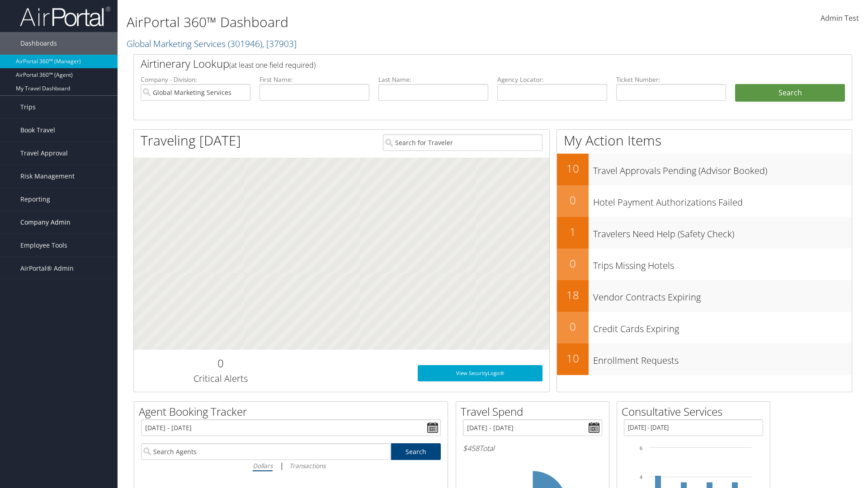  Describe the element at coordinates (695, 412) in the screenshot. I see `h2: Consultative Services` at that location.